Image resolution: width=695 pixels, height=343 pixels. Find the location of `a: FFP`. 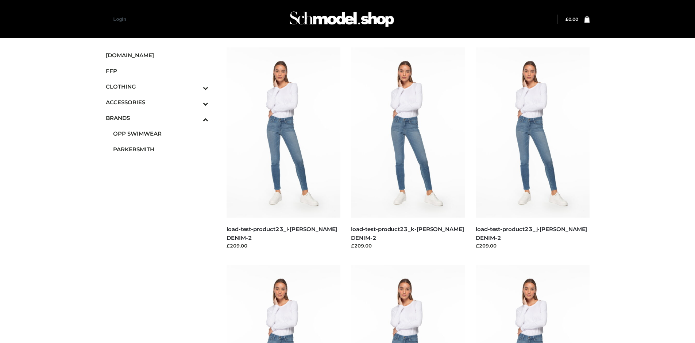

a: FFP is located at coordinates (157, 71).